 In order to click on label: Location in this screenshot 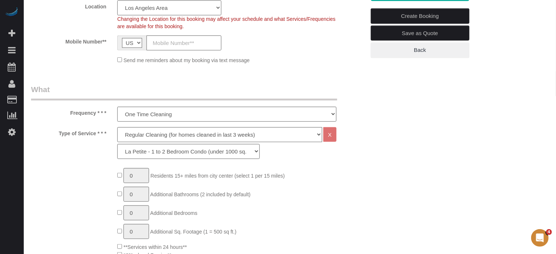, I will do `click(69, 5)`.